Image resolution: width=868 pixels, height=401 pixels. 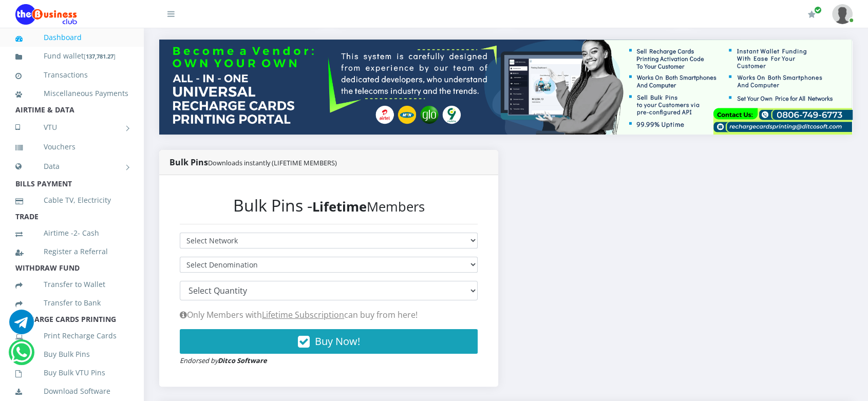 I want to click on a: Transfer to Bank, so click(x=72, y=303).